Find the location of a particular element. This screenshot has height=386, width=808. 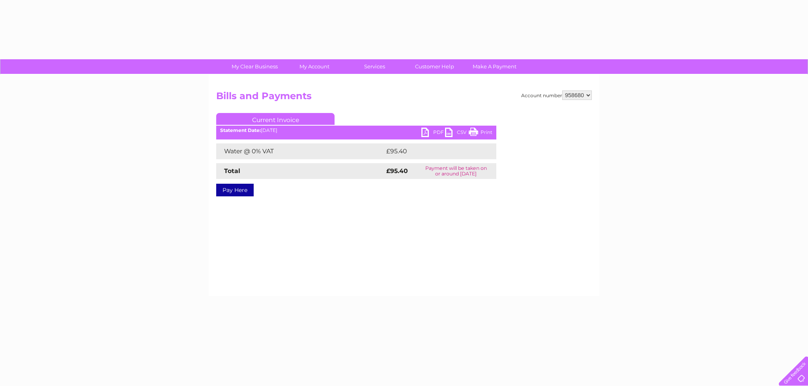

a: Make A Payment is located at coordinates (494, 66).